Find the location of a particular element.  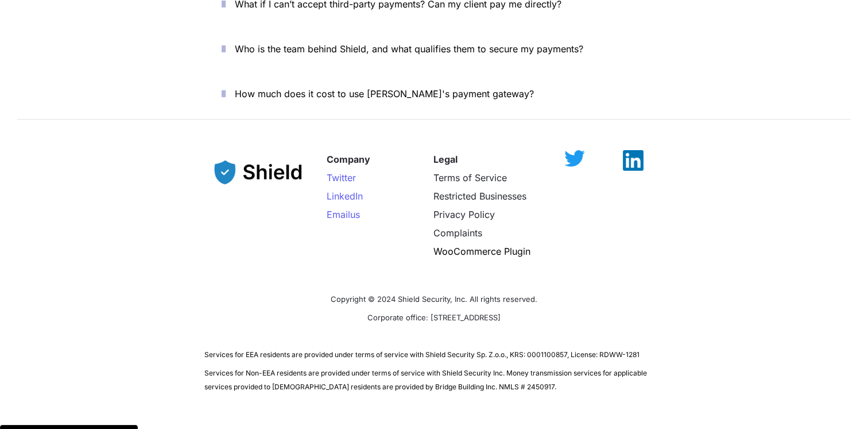

a: Restricted Businesses is located at coordinates (480, 196).